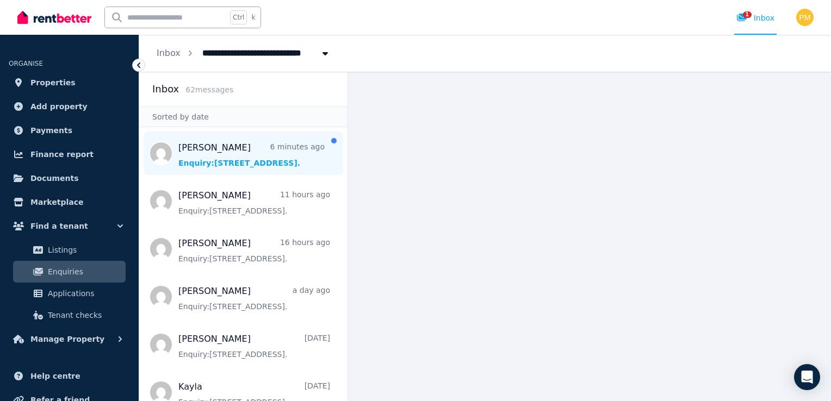 This screenshot has height=401, width=831. Describe the element at coordinates (169, 53) in the screenshot. I see `a: Inbox` at that location.